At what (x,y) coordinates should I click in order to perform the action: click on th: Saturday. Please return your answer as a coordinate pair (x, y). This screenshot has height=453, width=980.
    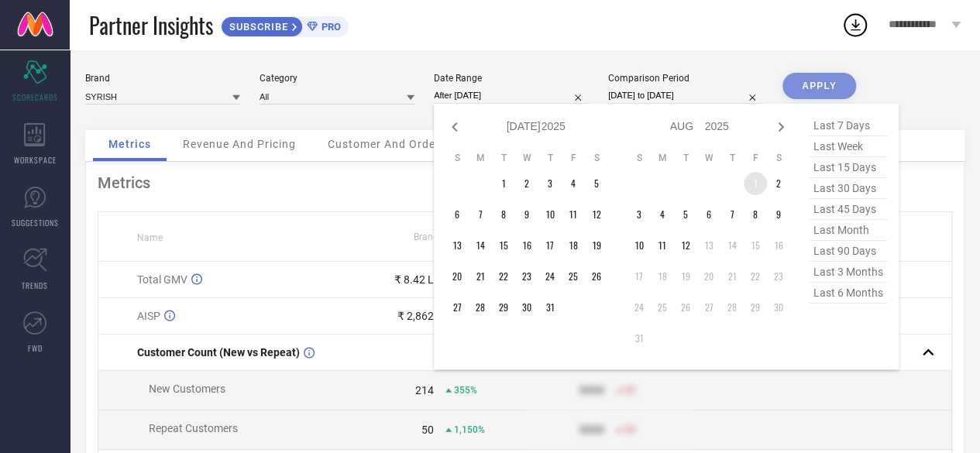
    Looking at the image, I should click on (779, 158).